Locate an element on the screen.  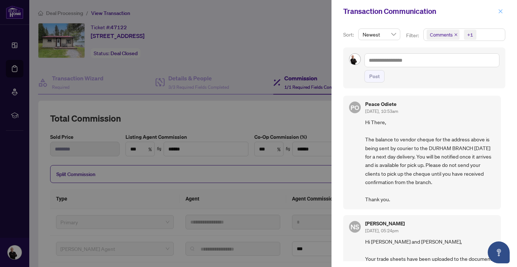
button: Post is located at coordinates (374, 76).